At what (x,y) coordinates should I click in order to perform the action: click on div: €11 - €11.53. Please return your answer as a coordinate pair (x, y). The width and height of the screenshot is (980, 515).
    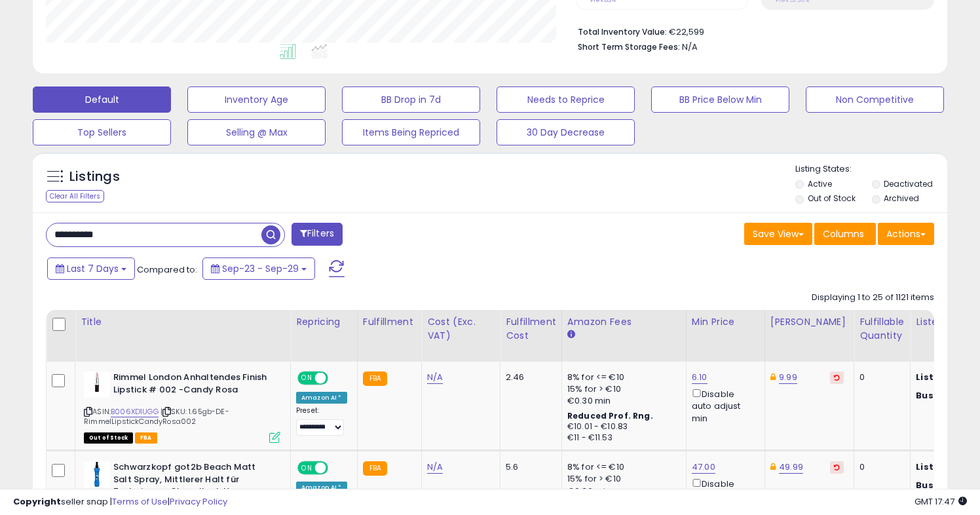
    Looking at the image, I should click on (621, 438).